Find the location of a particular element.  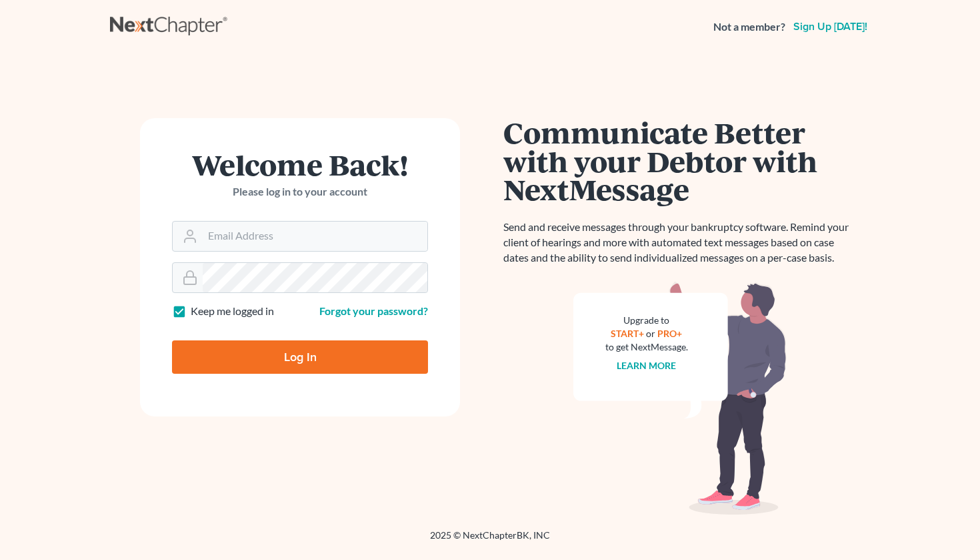

h1: Welcome Back! is located at coordinates (300, 164).